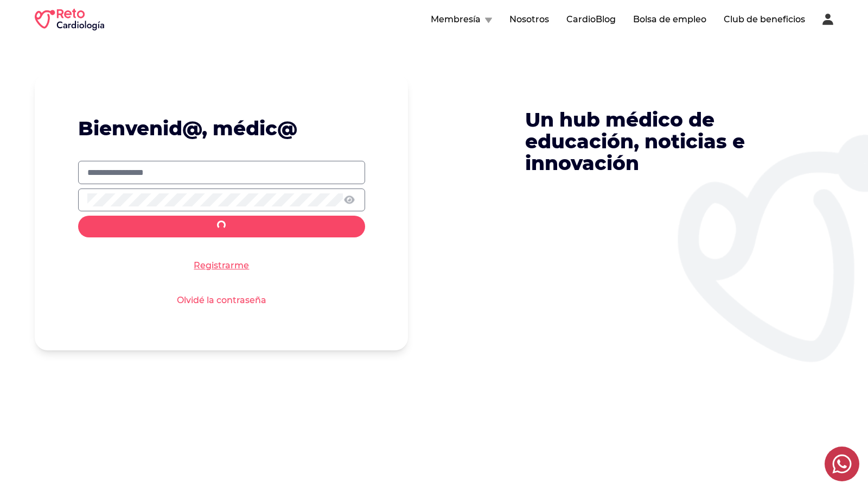 Image resolution: width=868 pixels, height=490 pixels. I want to click on a: Olvidé la contraseña, so click(222, 300).